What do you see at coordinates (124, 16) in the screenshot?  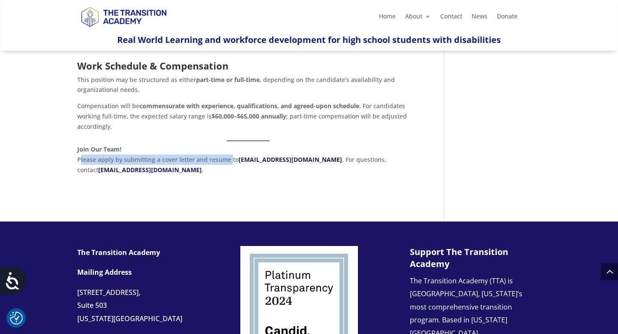 I see `img: TTA Brand_TTA Primary Logo_Horizontal_Light BG` at bounding box center [124, 16].